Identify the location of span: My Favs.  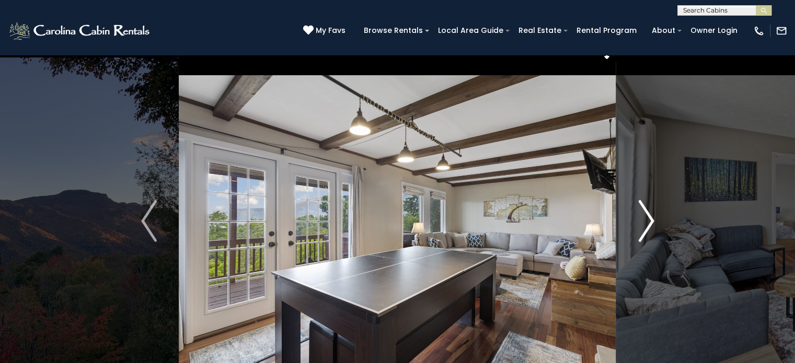
(330, 30).